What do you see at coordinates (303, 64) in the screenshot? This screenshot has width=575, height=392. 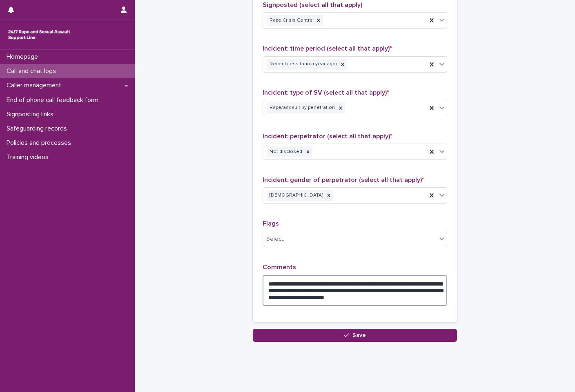 I see `div: Recent (less than a year ago)` at bounding box center [303, 64].